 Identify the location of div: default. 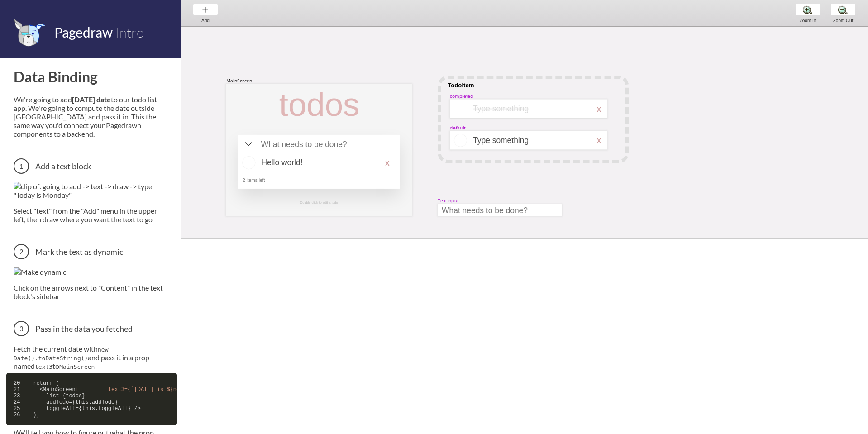
(457, 127).